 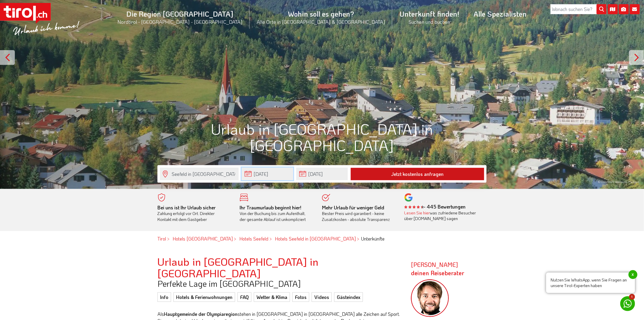 What do you see at coordinates (277, 214) in the screenshot?
I see `div: Von der Buchung bis zum Aufenthalt, der gesamte Ablauf ist unkompliziert` at bounding box center [277, 214].